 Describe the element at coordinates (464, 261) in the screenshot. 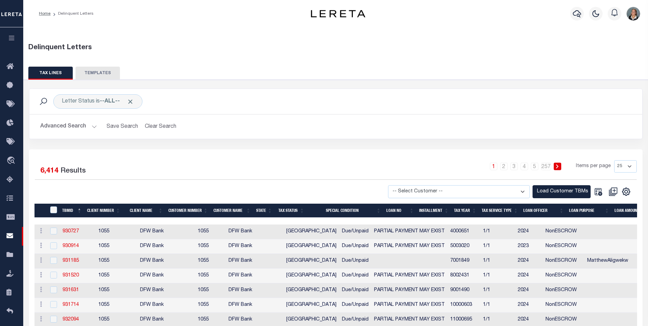

I see `td: 7001849` at that location.